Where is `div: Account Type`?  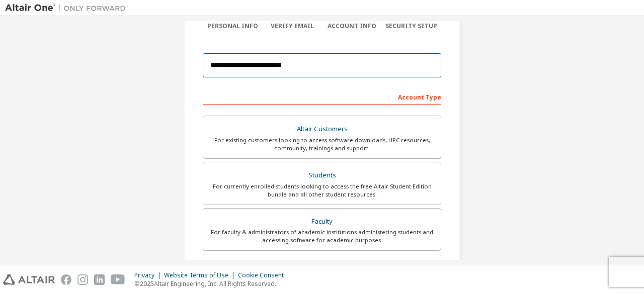
div: Account Type is located at coordinates (322, 97).